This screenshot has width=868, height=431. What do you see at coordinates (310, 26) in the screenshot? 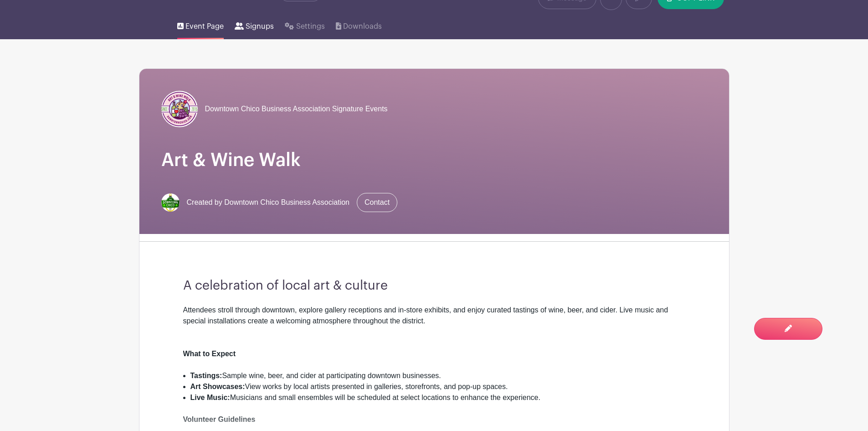
I see `span: Settings` at bounding box center [310, 26].